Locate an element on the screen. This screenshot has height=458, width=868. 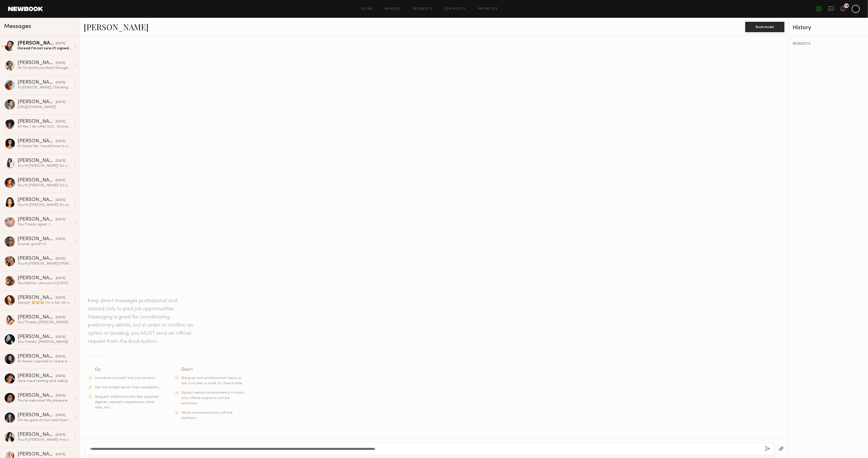
div: REQUESTS is located at coordinates (828, 44).